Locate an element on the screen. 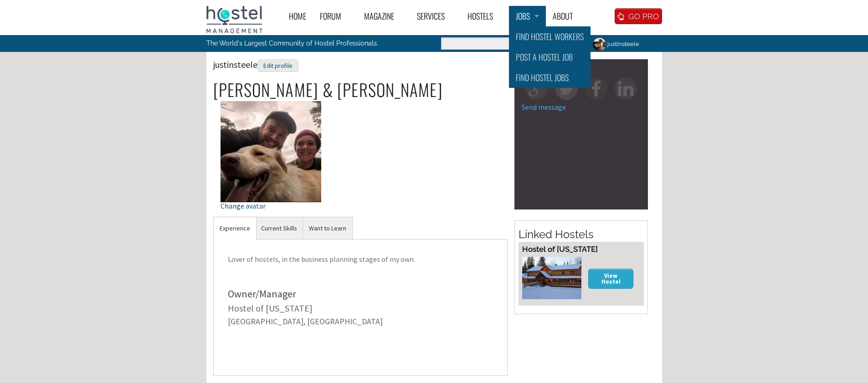 The width and height of the screenshot is (868, 383). a: Send message is located at coordinates (544, 107).